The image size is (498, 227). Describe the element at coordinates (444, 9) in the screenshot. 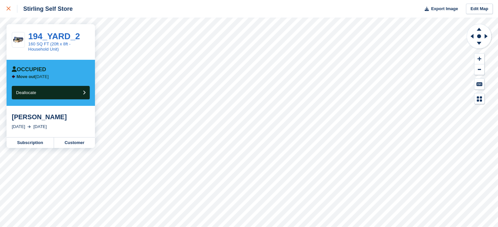

I see `span: Export Image` at that location.